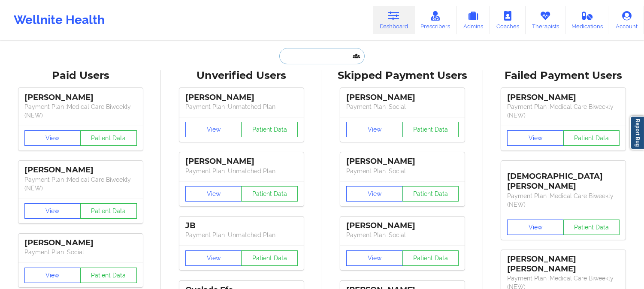 Image resolution: width=644 pixels, height=289 pixels. What do you see at coordinates (473, 20) in the screenshot?
I see `a: Admins` at bounding box center [473, 20].